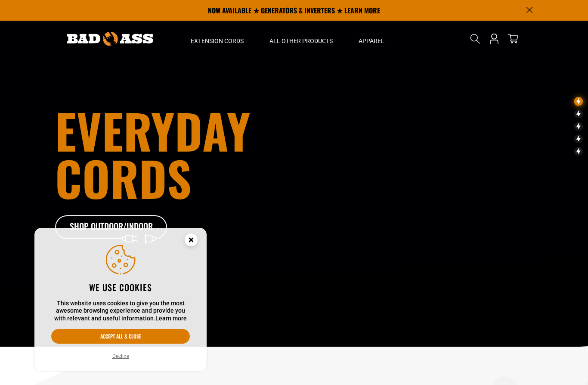  What do you see at coordinates (120, 287) in the screenshot?
I see `h2: We use cookies` at bounding box center [120, 287].